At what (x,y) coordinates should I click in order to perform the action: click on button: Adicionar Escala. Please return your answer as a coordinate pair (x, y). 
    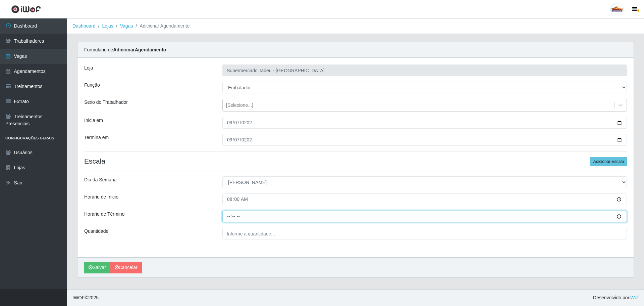
    Looking at the image, I should click on (608, 162).